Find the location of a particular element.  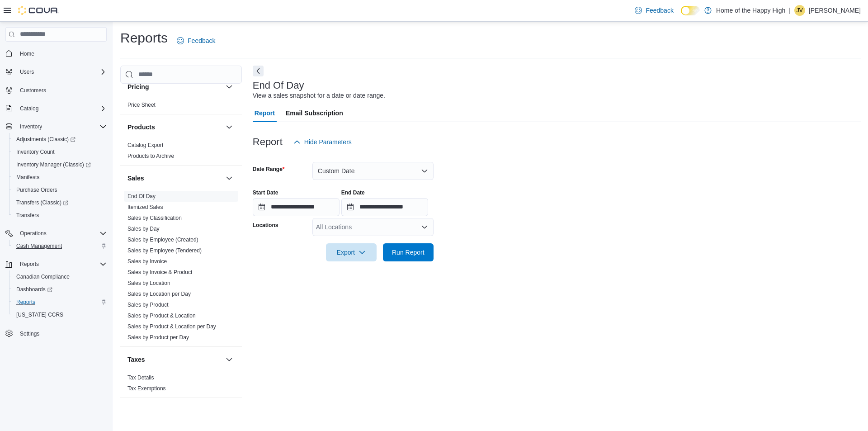

a: Reports is located at coordinates (26, 302).